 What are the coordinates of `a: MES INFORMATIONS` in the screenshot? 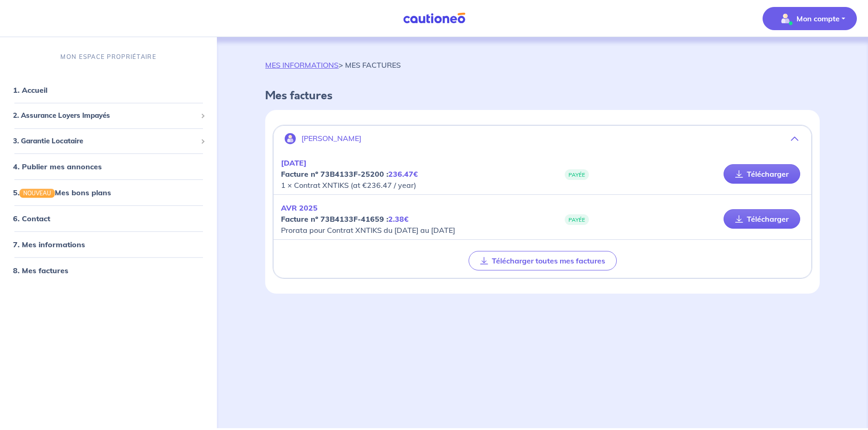 It's located at (302, 65).